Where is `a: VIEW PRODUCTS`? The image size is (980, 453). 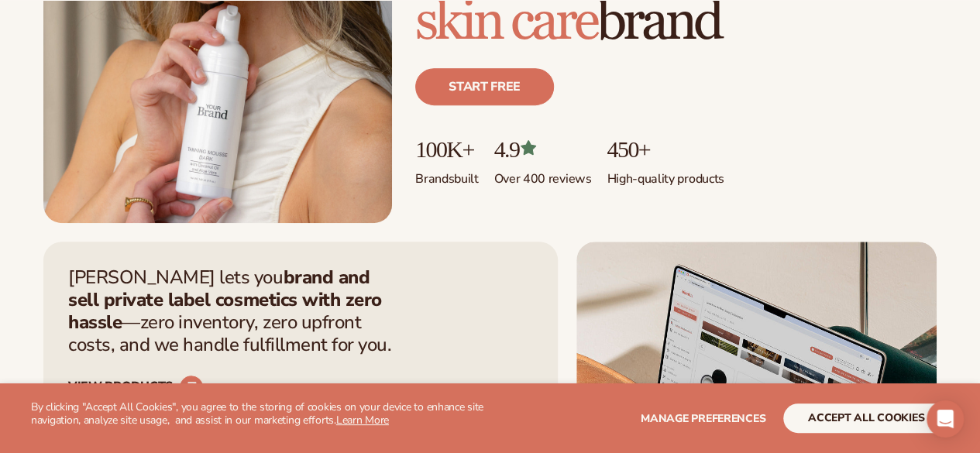 a: VIEW PRODUCTS is located at coordinates (136, 388).